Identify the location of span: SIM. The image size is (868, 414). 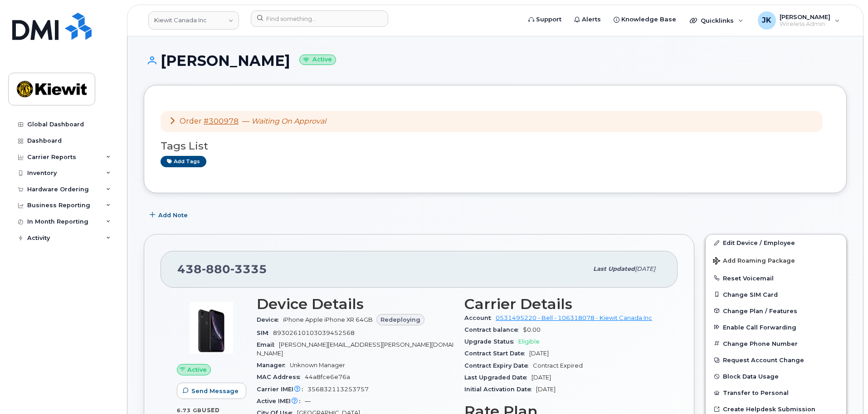
(265, 332).